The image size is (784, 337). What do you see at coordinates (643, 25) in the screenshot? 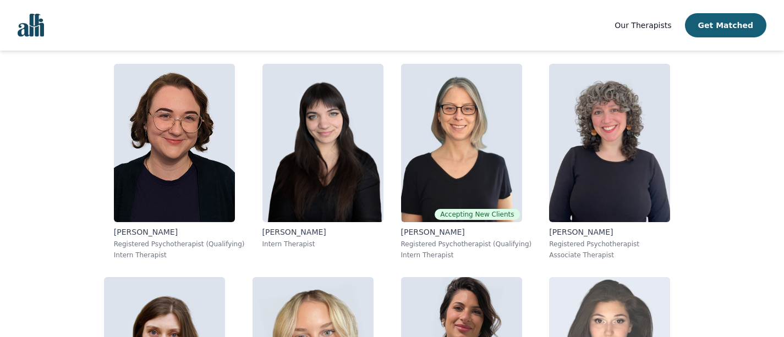
I see `a: Our Therapists` at bounding box center [643, 25].